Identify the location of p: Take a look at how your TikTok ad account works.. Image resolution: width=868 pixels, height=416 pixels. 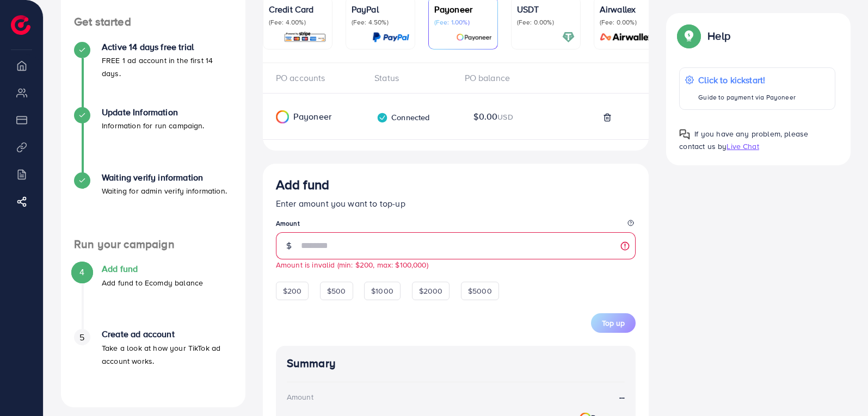
(167, 355).